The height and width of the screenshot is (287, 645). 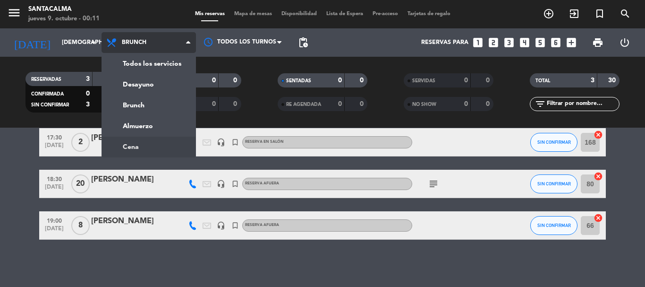 What do you see at coordinates (433, 184) in the screenshot?
I see `i: subject` at bounding box center [433, 184].